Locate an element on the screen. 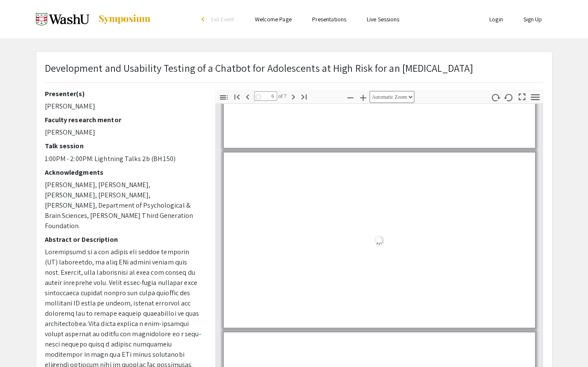  img: Spring 2025 Undergraduate Research Symposium is located at coordinates (62, 19).